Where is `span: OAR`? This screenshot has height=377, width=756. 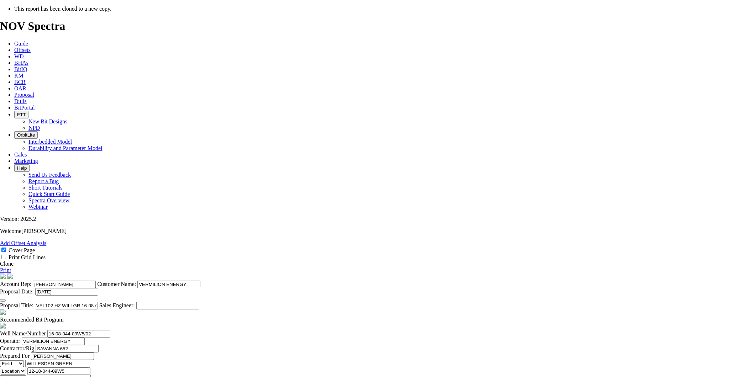
span: OAR is located at coordinates (20, 88).